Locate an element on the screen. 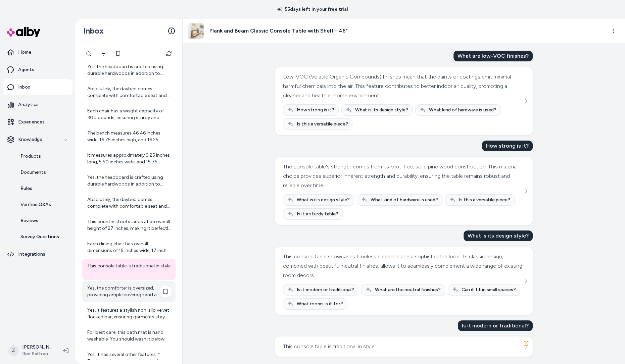 Image resolution: width=625 pixels, height=364 pixels. a: Rules is located at coordinates (43, 188).